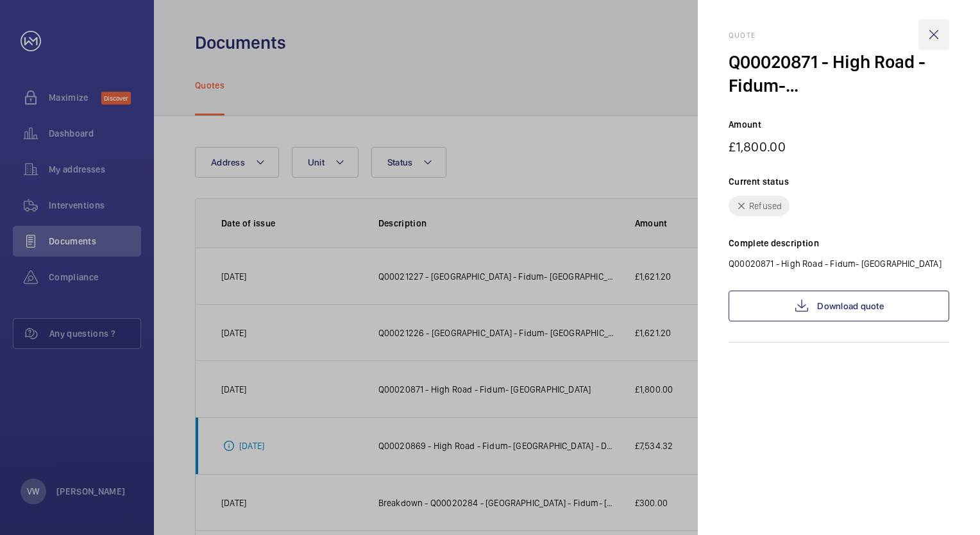 The image size is (980, 535). I want to click on p: Refused, so click(765, 206).